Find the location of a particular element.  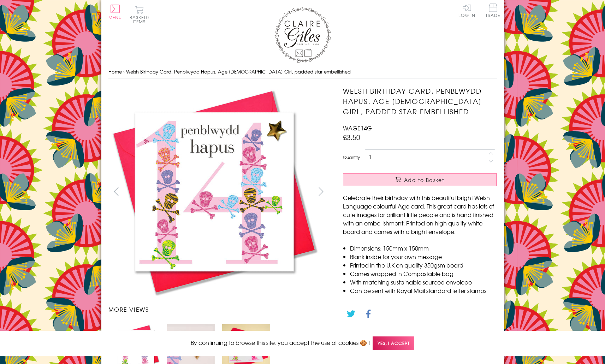

li: Dimensions: 150mm x 150mm is located at coordinates (423, 248).